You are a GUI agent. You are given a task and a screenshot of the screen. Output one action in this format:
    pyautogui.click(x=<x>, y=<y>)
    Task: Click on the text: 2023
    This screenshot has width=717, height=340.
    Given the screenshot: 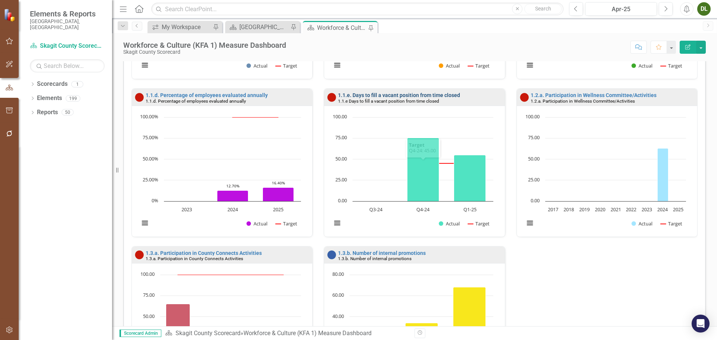 What is the action you would take?
    pyautogui.click(x=647, y=209)
    